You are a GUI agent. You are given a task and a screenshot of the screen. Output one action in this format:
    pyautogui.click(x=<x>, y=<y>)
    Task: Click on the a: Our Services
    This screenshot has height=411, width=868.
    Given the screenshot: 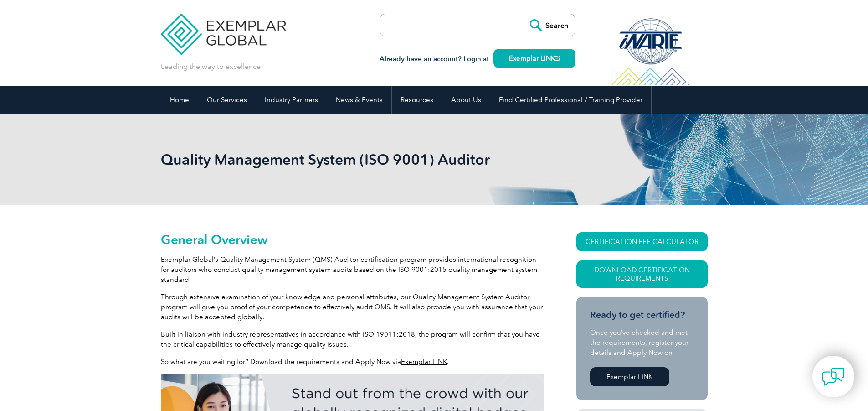 What is the action you would take?
    pyautogui.click(x=227, y=100)
    